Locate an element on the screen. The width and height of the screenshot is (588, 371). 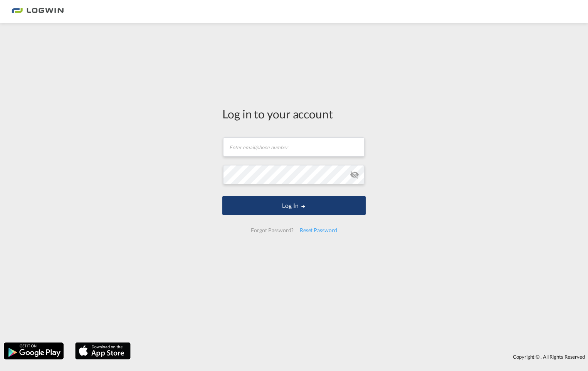
img: apple.png is located at coordinates (103, 351).